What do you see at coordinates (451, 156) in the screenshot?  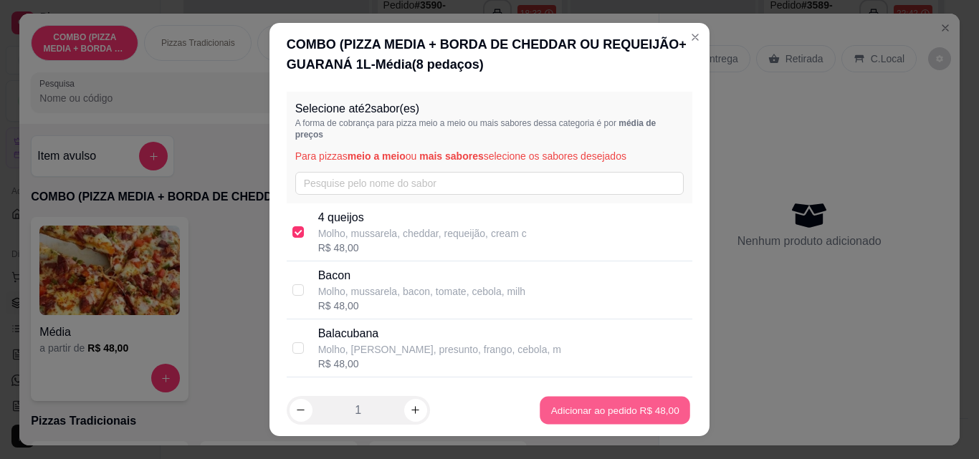 I see `span: mais sabores` at bounding box center [451, 156].